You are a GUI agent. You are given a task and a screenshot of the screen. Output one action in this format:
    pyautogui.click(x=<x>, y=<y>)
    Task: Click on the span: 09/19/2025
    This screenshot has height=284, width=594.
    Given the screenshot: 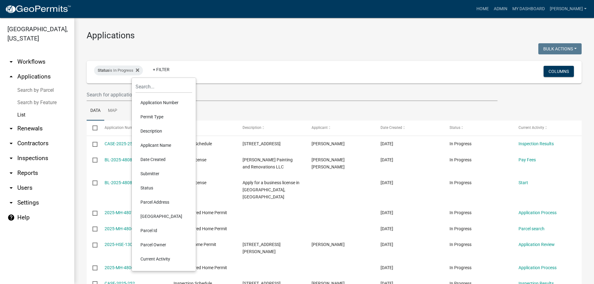 What is the action you would take?
    pyautogui.click(x=387, y=144)
    